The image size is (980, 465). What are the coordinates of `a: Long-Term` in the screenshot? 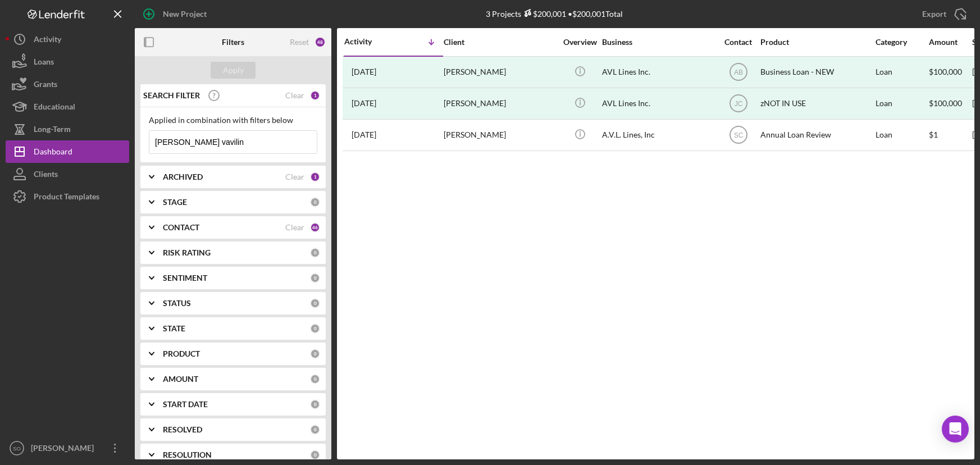 It's located at (67, 129).